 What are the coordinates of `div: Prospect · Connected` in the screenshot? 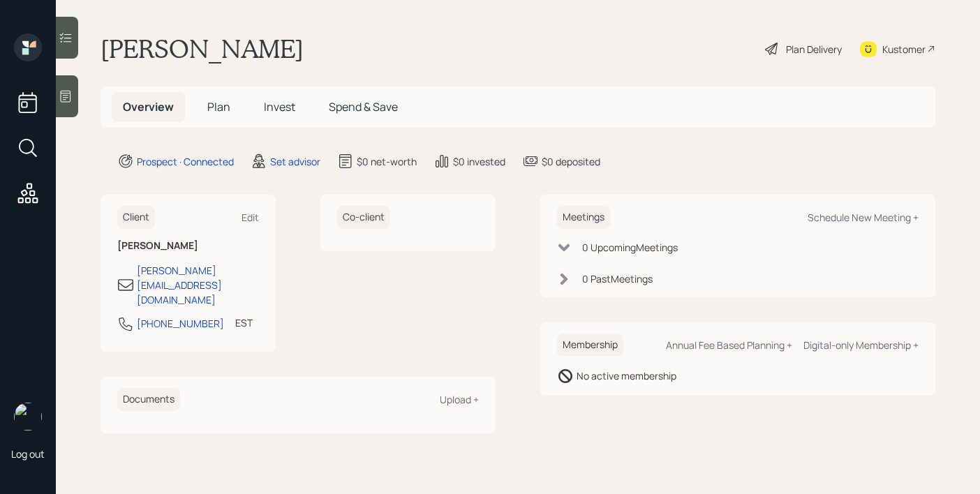 It's located at (185, 161).